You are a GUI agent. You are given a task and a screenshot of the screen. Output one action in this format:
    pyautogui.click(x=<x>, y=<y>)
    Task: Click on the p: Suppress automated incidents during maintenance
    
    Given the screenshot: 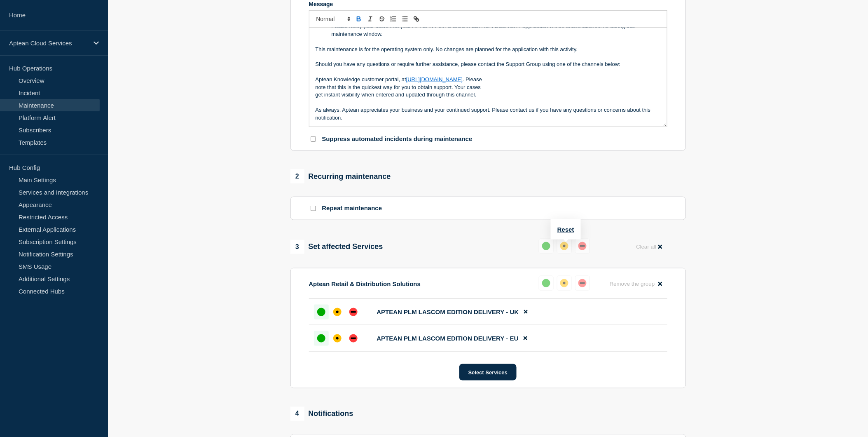 What is the action you would take?
    pyautogui.click(x=397, y=139)
    